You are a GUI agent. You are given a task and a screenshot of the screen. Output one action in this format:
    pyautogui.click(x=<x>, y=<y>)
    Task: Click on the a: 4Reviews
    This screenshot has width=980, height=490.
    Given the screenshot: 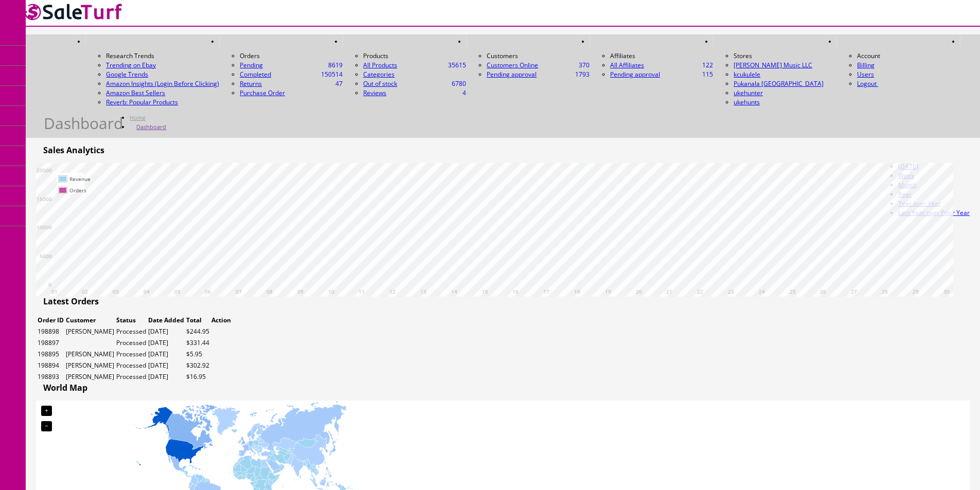 What is the action you would take?
    pyautogui.click(x=374, y=92)
    